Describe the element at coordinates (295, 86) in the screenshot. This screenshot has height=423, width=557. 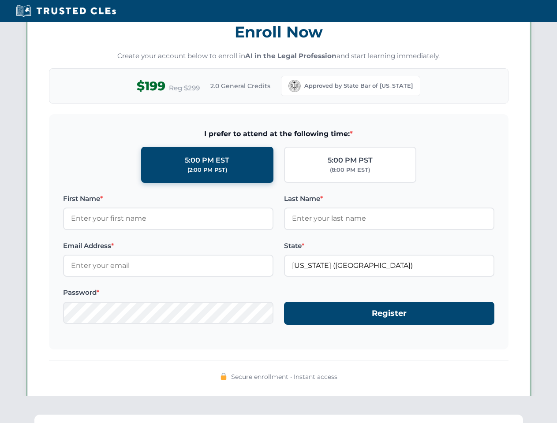
I see `img: California Bar` at that location.